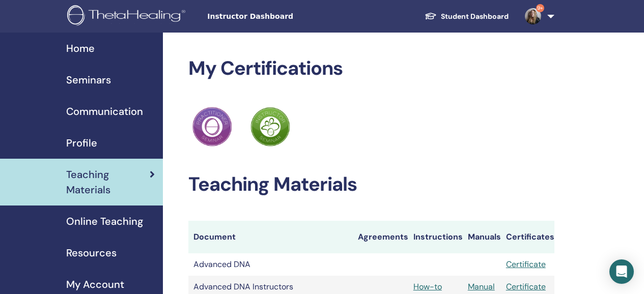  I want to click on span: Seminars, so click(88, 80).